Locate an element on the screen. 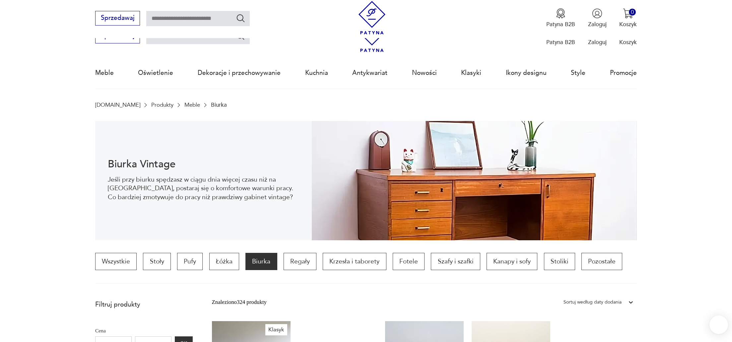 The height and width of the screenshot is (342, 732). a: Style is located at coordinates (578, 73).